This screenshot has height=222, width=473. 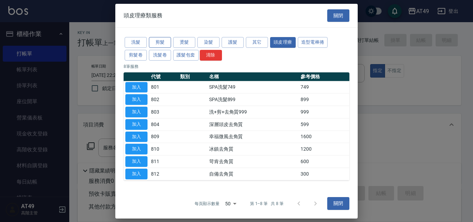 I want to click on td: 1200, so click(x=324, y=149).